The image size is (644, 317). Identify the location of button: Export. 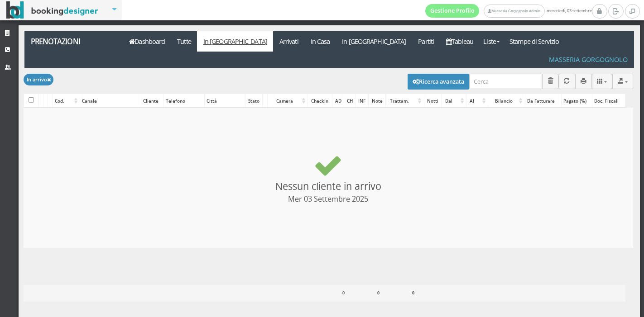
(623, 81).